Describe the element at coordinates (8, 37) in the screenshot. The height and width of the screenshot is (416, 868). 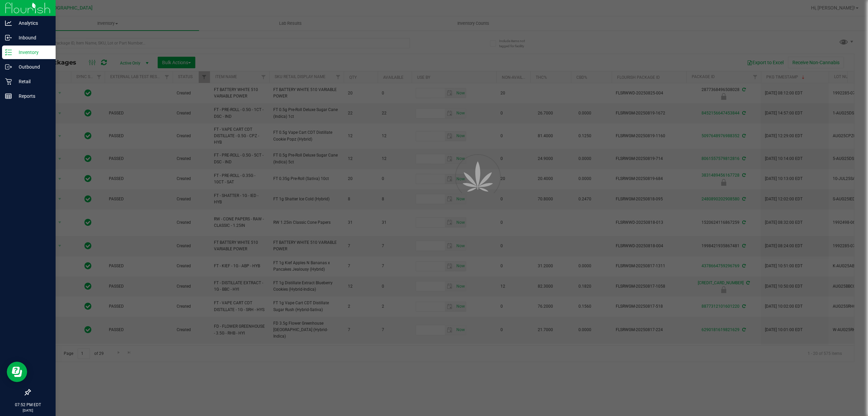
I see `inline-svg: Inbound` at that location.